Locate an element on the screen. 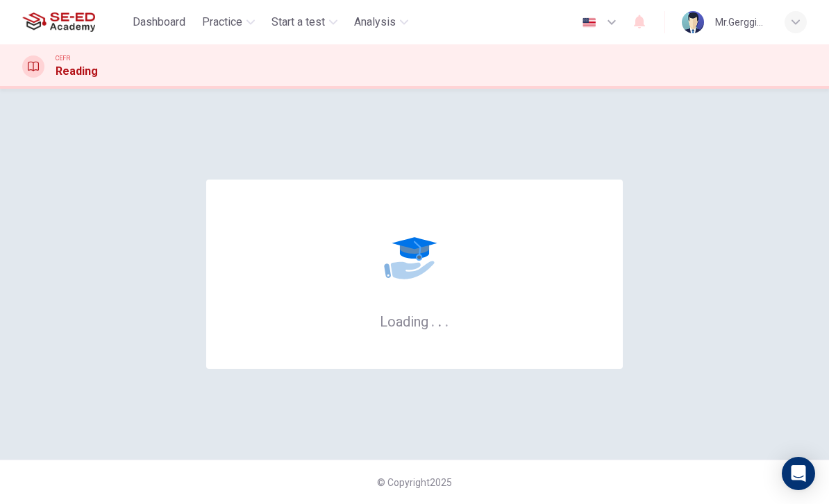 The width and height of the screenshot is (829, 504). div: Open Intercom Messenger is located at coordinates (798, 474).